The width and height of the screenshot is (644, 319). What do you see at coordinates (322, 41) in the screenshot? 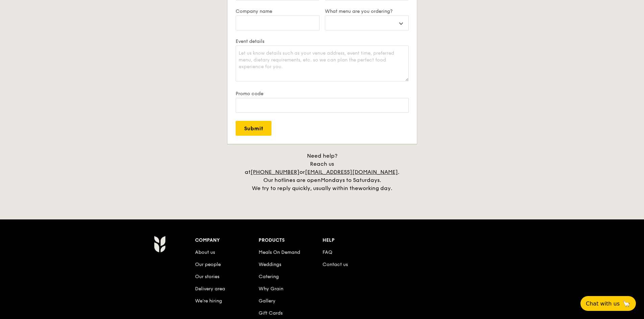
I see `label: Event details` at bounding box center [322, 41].